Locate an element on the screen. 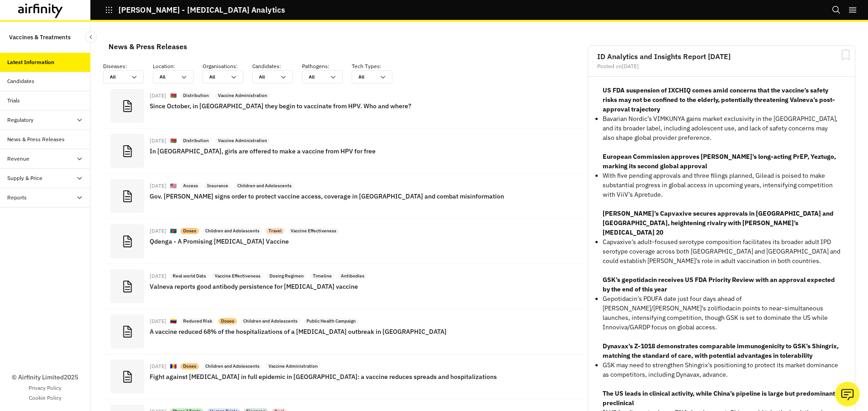 This screenshot has width=868, height=411. p: Access is located at coordinates (190, 186).